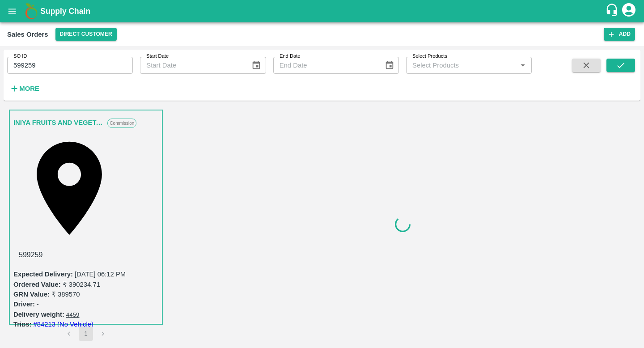 The width and height of the screenshot is (644, 348). I want to click on label: Delivery weight:, so click(39, 314).